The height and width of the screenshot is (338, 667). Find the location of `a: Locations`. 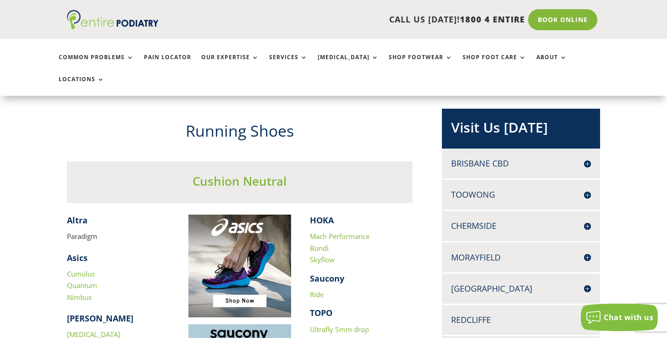

a: Locations is located at coordinates (82, 86).